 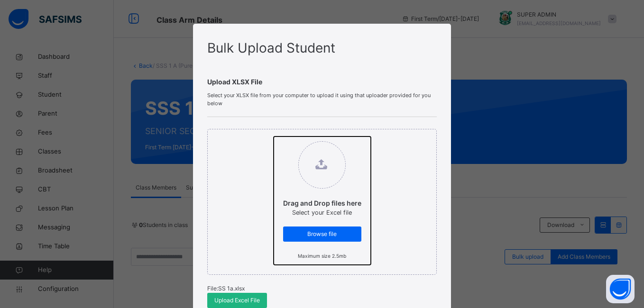 What do you see at coordinates (322, 234) in the screenshot?
I see `span: Browse file` at bounding box center [322, 234].